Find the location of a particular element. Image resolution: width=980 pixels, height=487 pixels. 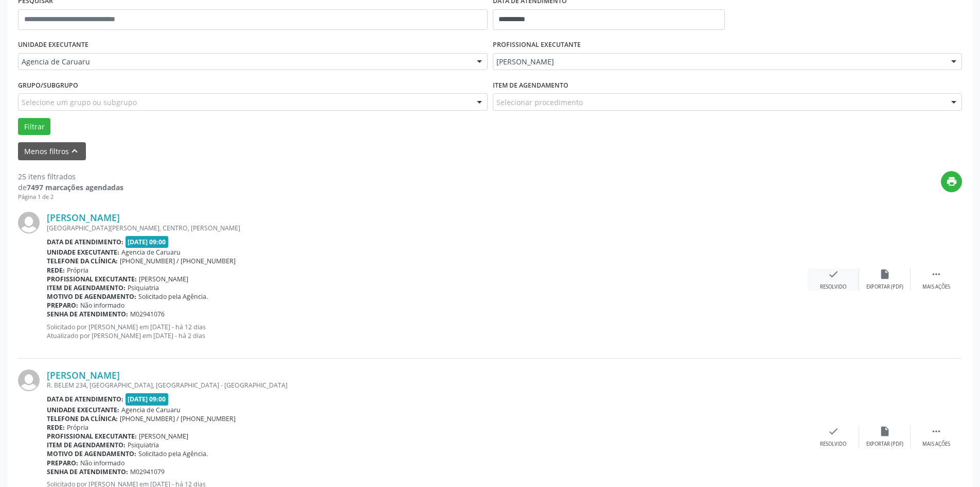

button: Filtrar is located at coordinates (34, 127).